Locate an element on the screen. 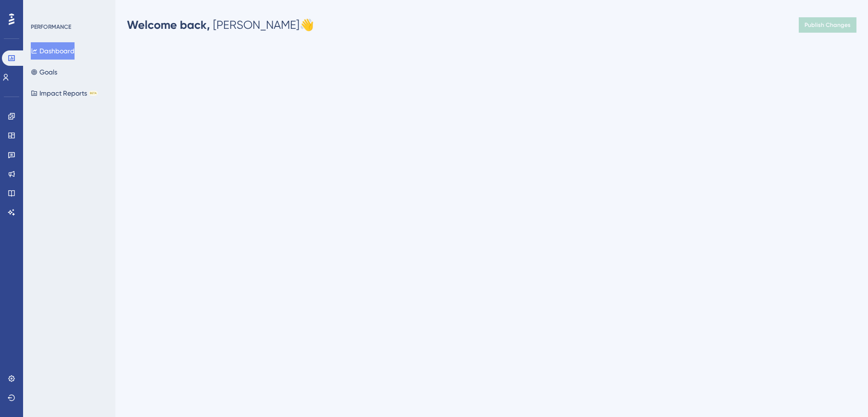 Image resolution: width=868 pixels, height=417 pixels. span: Publish Changes is located at coordinates (828, 25).